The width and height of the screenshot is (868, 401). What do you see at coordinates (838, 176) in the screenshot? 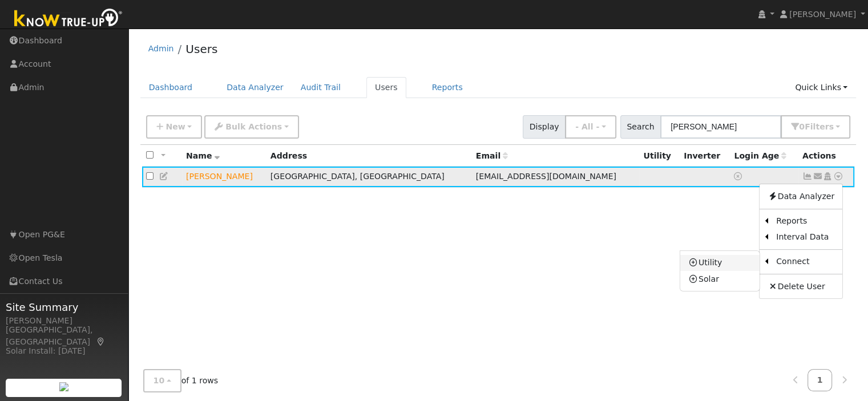
I see `a: Other actions` at bounding box center [838, 176].